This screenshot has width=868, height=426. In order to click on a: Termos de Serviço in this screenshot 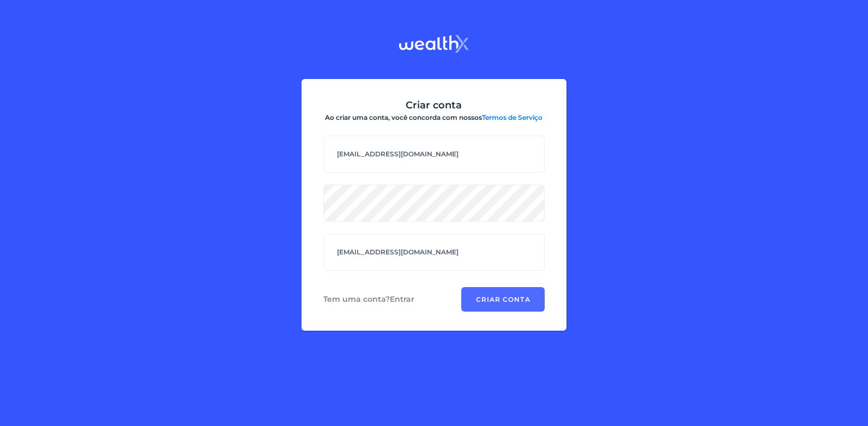, I will do `click(512, 117)`.